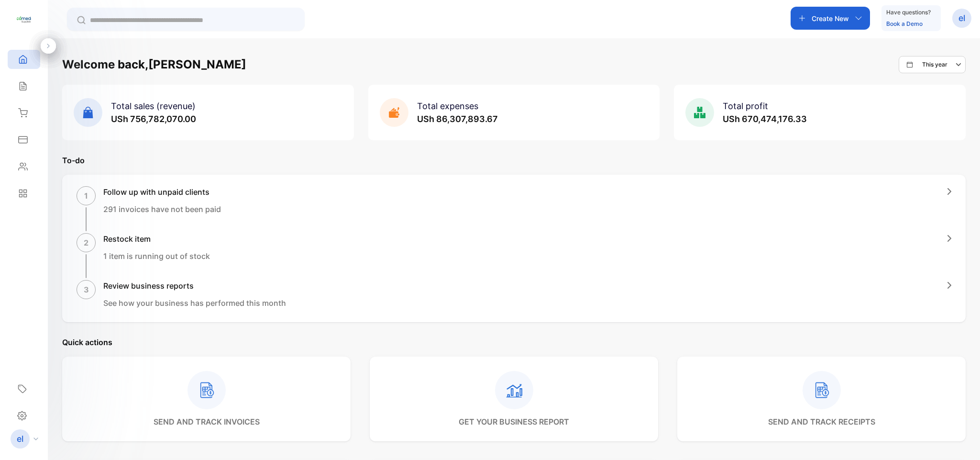 This screenshot has height=460, width=980. I want to click on p: 291 invoices have not been paid, so click(162, 209).